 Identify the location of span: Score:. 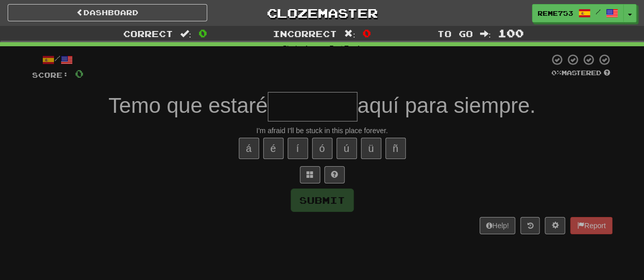
(50, 75).